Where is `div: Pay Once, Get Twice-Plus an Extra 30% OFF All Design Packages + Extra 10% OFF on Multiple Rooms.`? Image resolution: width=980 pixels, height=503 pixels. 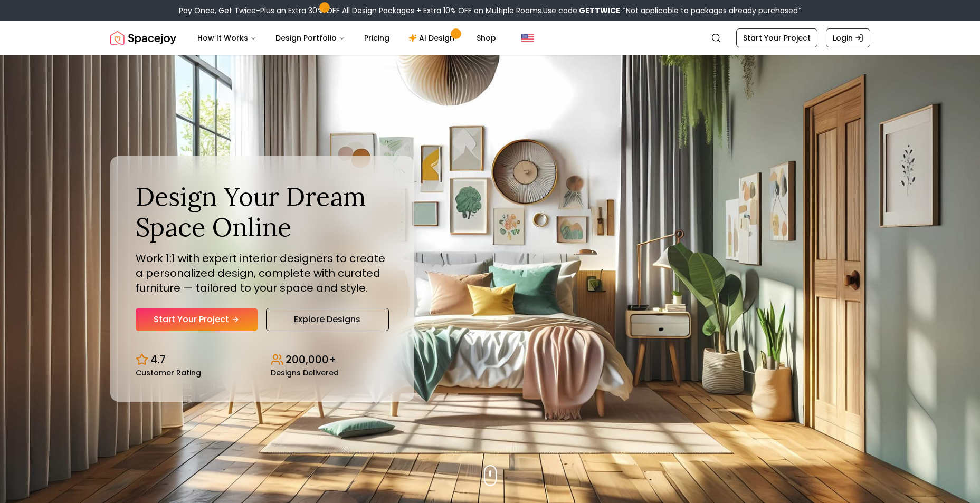 div: Pay Once, Get Twice-Plus an Extra 30% OFF All Design Packages + Extra 10% OFF on Multiple Rooms. is located at coordinates (490, 10).